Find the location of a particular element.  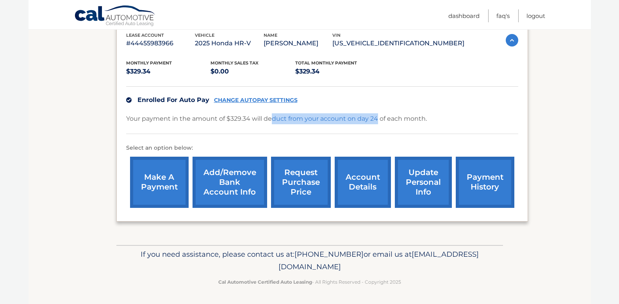

span: Enrolled For Auto Pay is located at coordinates (173, 100).